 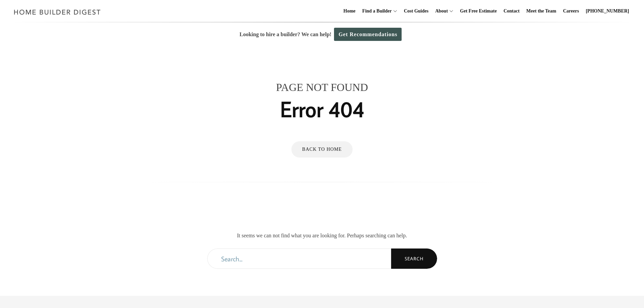 What do you see at coordinates (322, 109) in the screenshot?
I see `h1: Error 404` at bounding box center [322, 109].